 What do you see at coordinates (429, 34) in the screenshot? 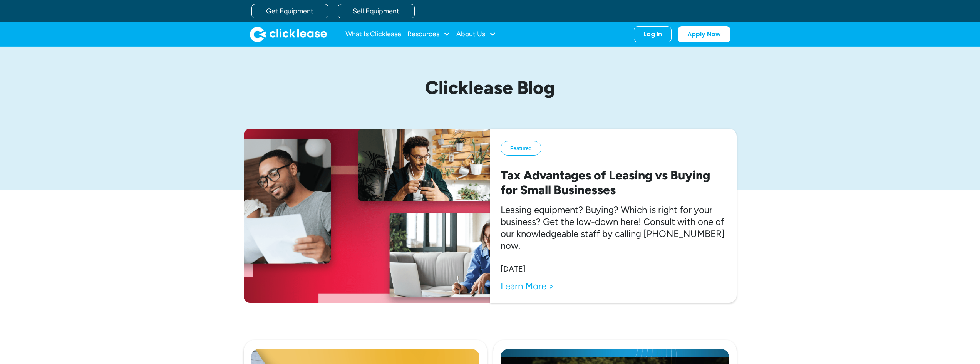
I see `div: Resources` at bounding box center [429, 34].